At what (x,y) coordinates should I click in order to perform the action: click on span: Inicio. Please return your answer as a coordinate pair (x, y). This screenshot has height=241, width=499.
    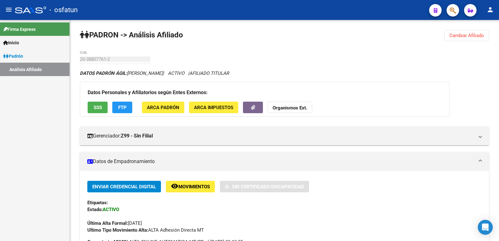
    Looking at the image, I should click on (11, 43).